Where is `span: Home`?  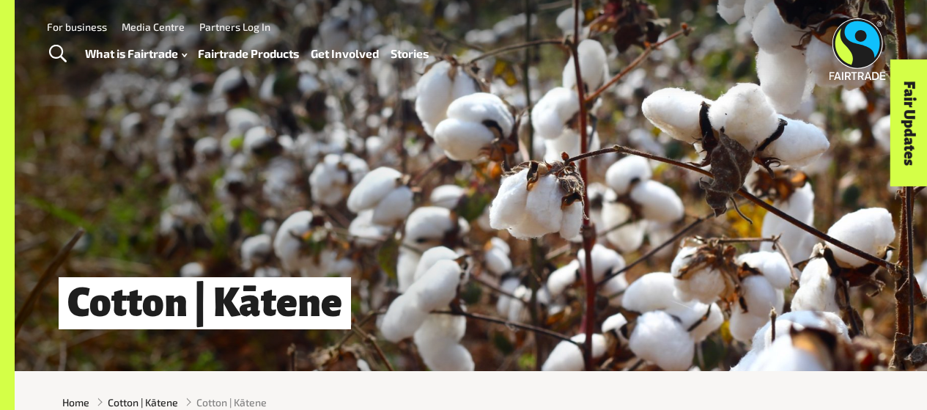 span: Home is located at coordinates (75, 402).